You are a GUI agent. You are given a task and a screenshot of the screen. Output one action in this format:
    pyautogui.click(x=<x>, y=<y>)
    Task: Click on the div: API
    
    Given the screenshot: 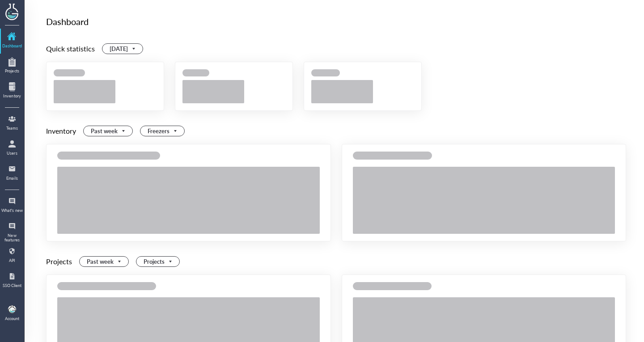 What is the action you would take?
    pyautogui.click(x=12, y=261)
    